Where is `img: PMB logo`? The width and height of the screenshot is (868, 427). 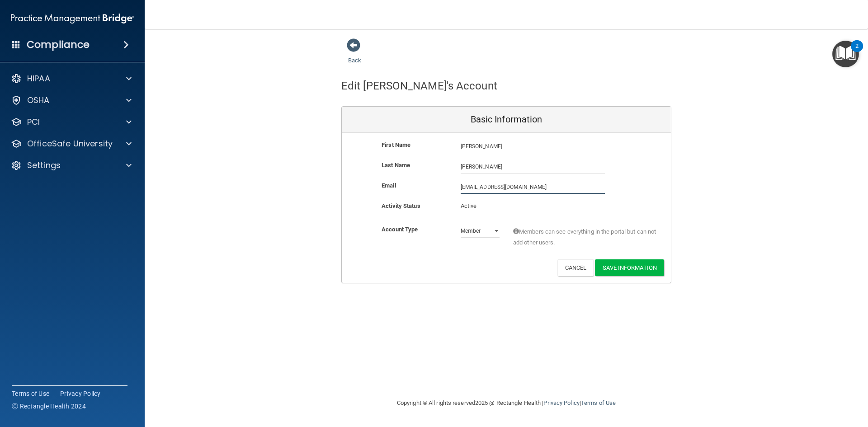 img: PMB logo is located at coordinates (72, 19).